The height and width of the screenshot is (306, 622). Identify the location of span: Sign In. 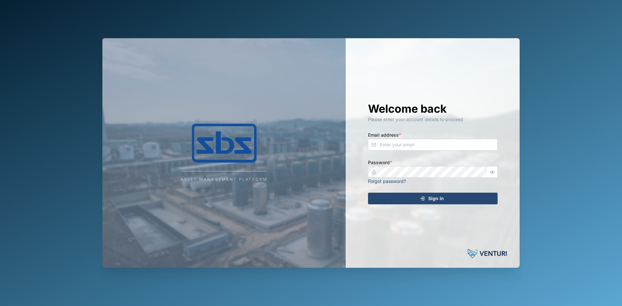
(436, 199).